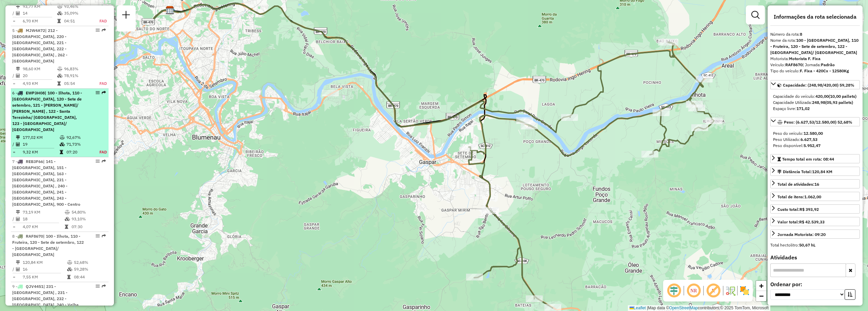 This screenshot has height=311, width=868. I want to click on span: Capacidade: (248,98/420,00) 59,28%, so click(819, 85).